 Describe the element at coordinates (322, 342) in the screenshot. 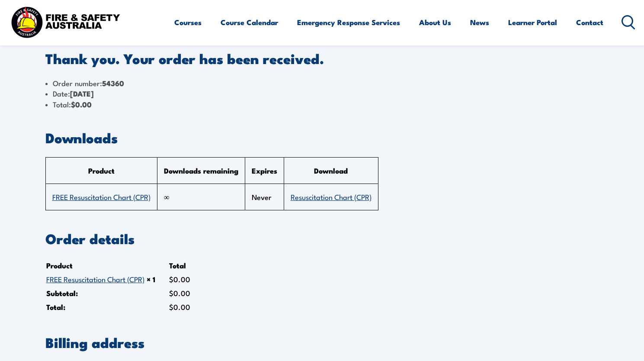

I see `h2: Billing address` at that location.